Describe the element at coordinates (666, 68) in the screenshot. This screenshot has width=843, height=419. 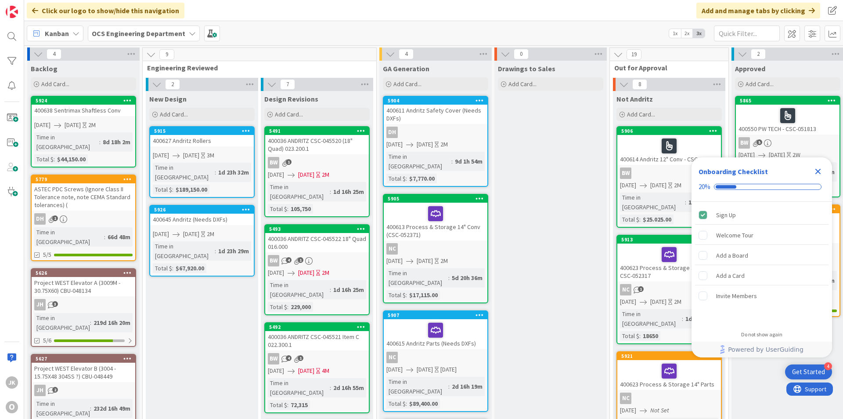
I see `span: Out for Approval` at that location.